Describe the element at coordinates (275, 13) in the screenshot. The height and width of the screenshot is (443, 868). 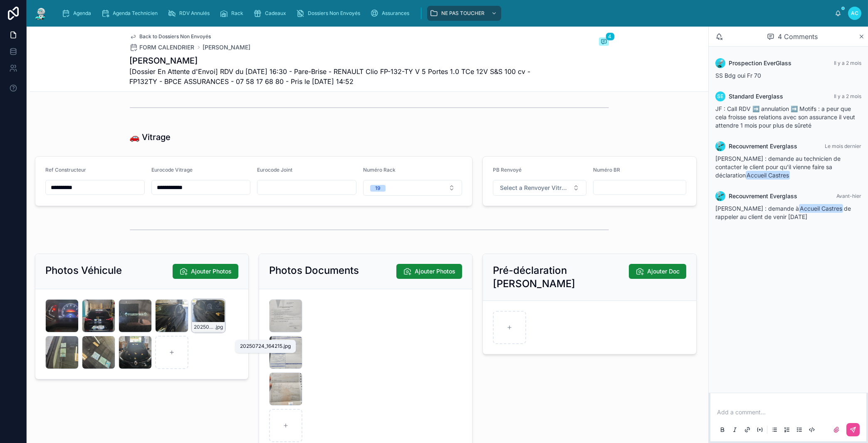
I see `span: Cadeaux` at that location.